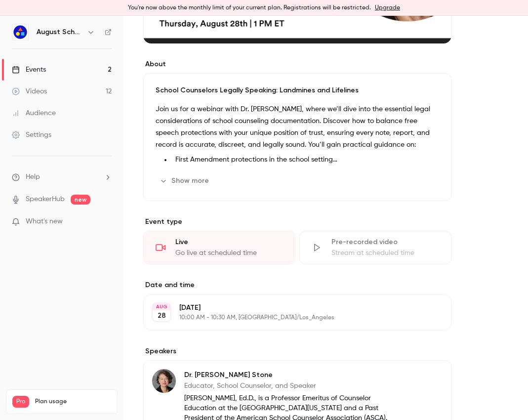 Image resolution: width=528 pixels, height=420 pixels. Describe the element at coordinates (297, 351) in the screenshot. I see `label: Speakers` at that location.